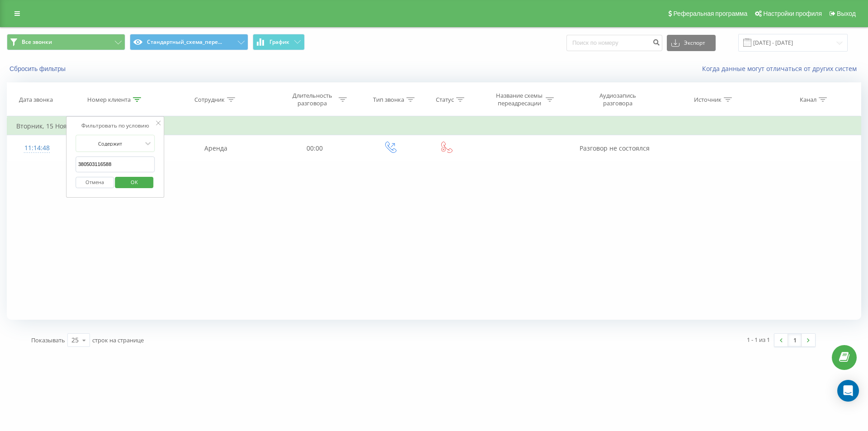 This screenshot has width=868, height=431. What do you see at coordinates (618, 99) in the screenshot?
I see `div: Аудиозапись разговора` at bounding box center [618, 99].